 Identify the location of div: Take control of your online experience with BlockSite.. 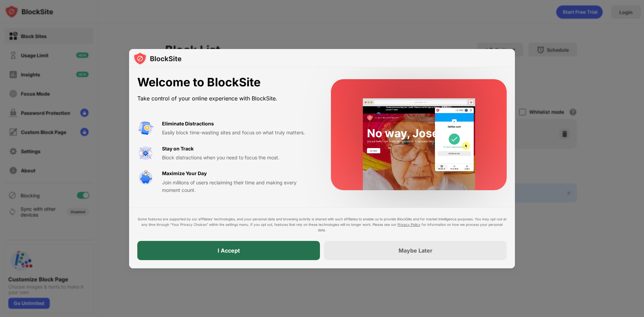
(226, 99).